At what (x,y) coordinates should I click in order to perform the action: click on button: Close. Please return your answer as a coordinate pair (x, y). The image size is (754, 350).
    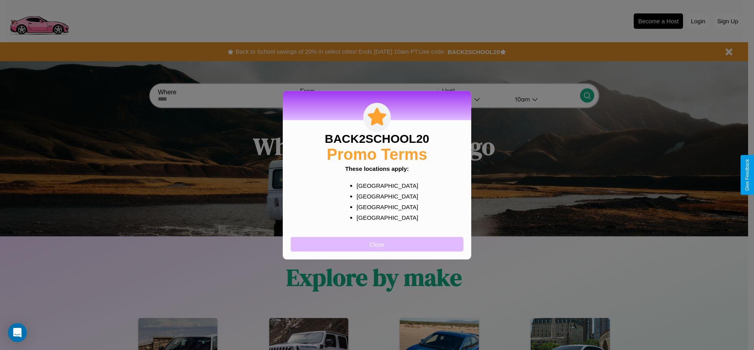
    Looking at the image, I should click on (377, 244).